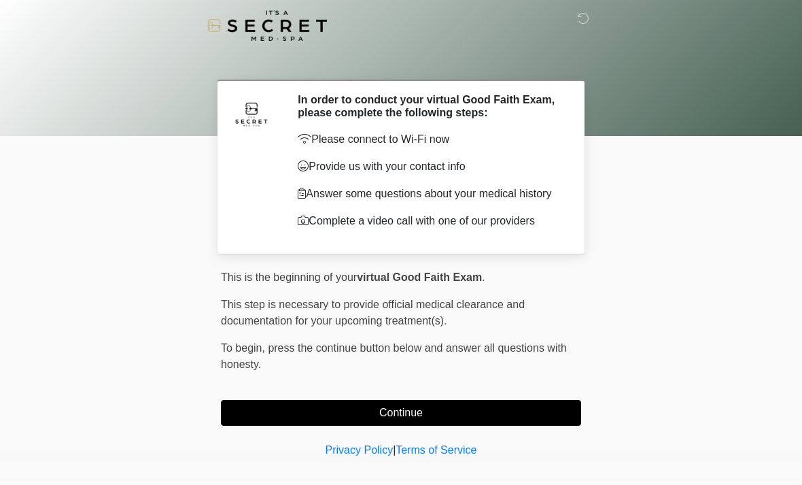 This screenshot has width=802, height=485. What do you see at coordinates (394, 356) in the screenshot?
I see `span: press the continue button below and answer all questions with honesty.` at bounding box center [394, 356].